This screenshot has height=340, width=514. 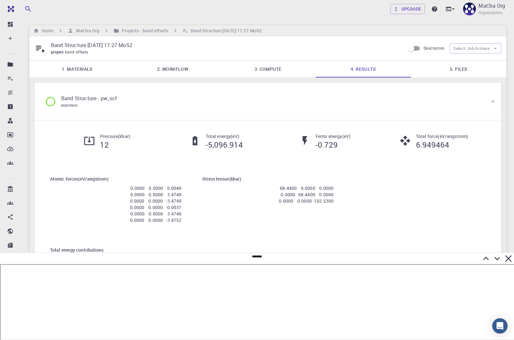 I want to click on p: Fermi energy ( eV ), so click(x=333, y=136).